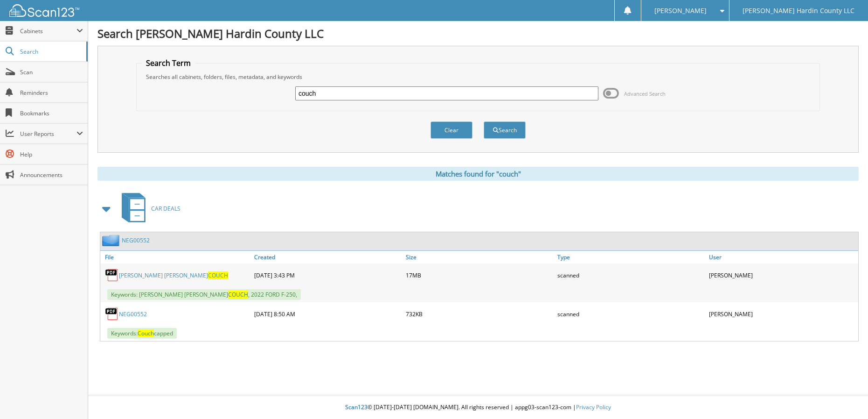  I want to click on button: Clear, so click(451, 130).